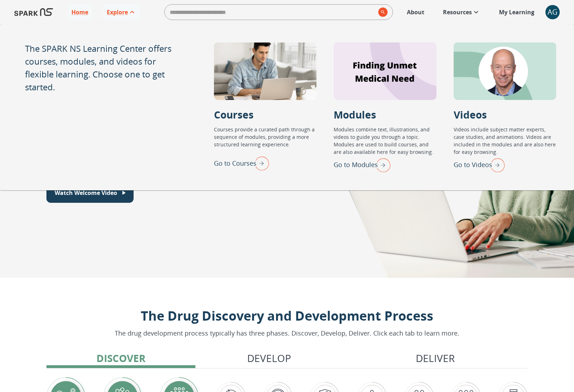  I want to click on button: search, so click(381, 12).